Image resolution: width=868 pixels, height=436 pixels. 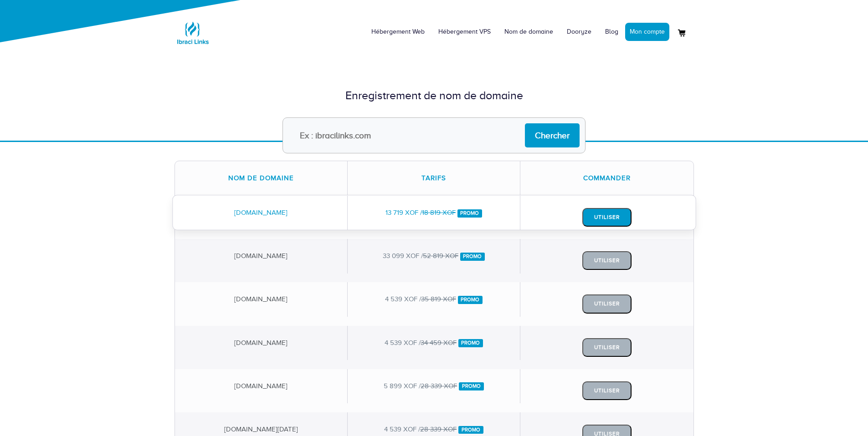 What do you see at coordinates (611, 32) in the screenshot?
I see `a: Blog` at bounding box center [611, 32].